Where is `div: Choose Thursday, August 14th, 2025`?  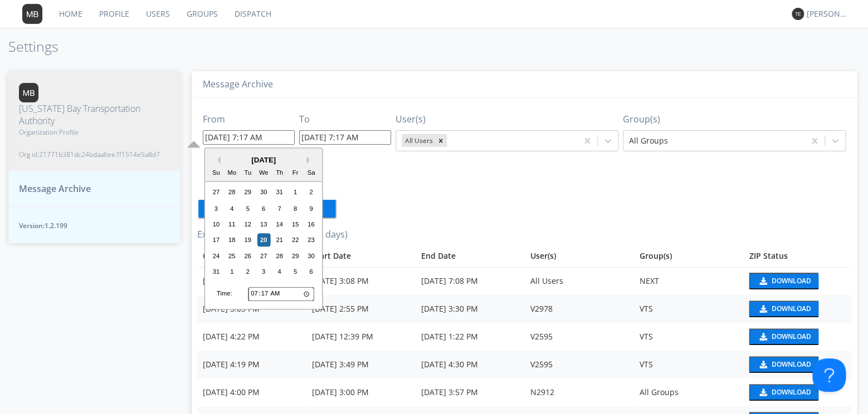 div: Choose Thursday, August 14th, 2025 is located at coordinates (280, 225).